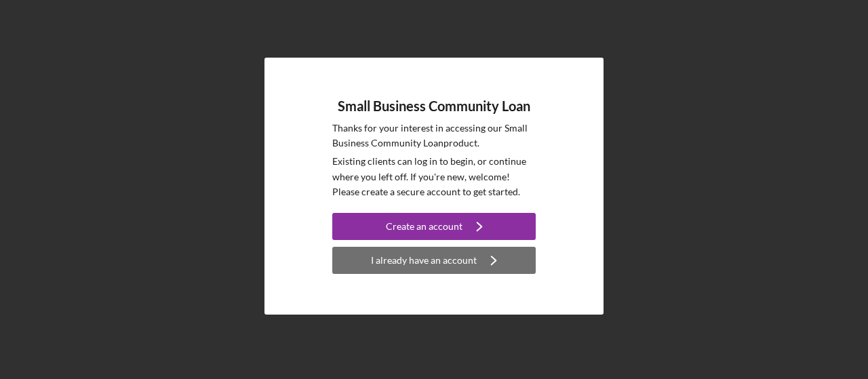  What do you see at coordinates (434, 260) in the screenshot?
I see `a: I already have an account` at bounding box center [434, 260].